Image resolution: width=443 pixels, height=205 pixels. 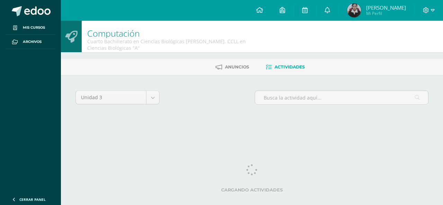 I want to click on input: Busca la actividad aquí..., so click(x=342, y=98).